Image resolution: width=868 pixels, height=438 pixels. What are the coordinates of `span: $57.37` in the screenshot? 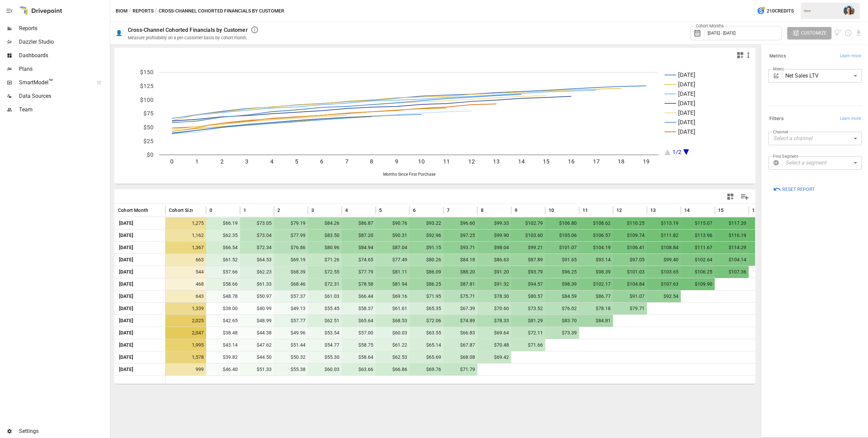 It's located at (292, 296).